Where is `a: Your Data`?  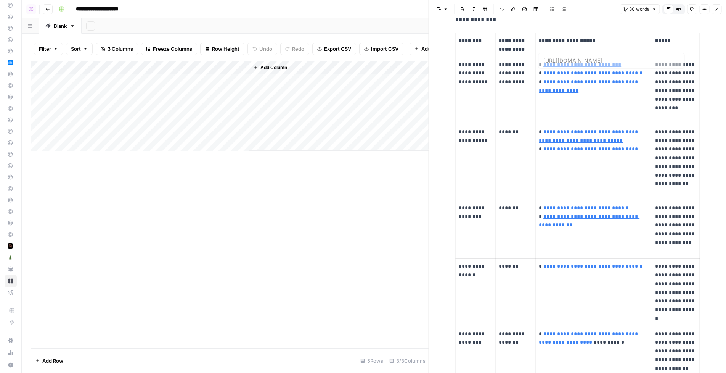 a: Your Data is located at coordinates (11, 269).